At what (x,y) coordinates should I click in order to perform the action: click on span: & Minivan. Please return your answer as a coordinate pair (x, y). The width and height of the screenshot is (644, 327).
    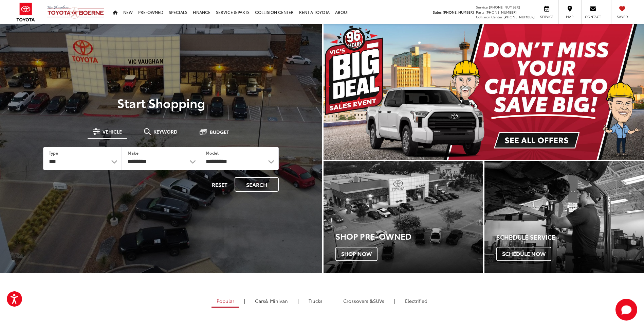
    Looking at the image, I should click on (276, 300).